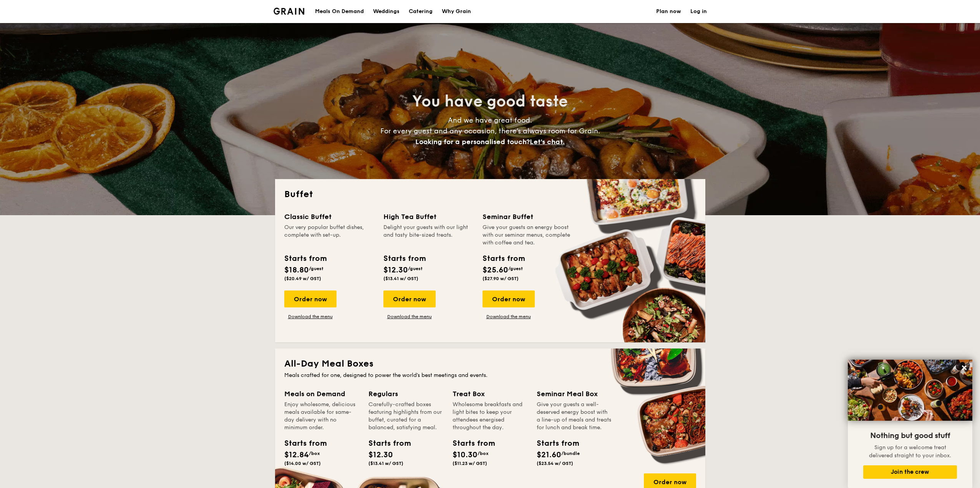 Image resolution: width=980 pixels, height=488 pixels. What do you see at coordinates (329, 235) in the screenshot?
I see `div: Our very popular buffet dishes, complete with set-up.` at bounding box center [329, 235].